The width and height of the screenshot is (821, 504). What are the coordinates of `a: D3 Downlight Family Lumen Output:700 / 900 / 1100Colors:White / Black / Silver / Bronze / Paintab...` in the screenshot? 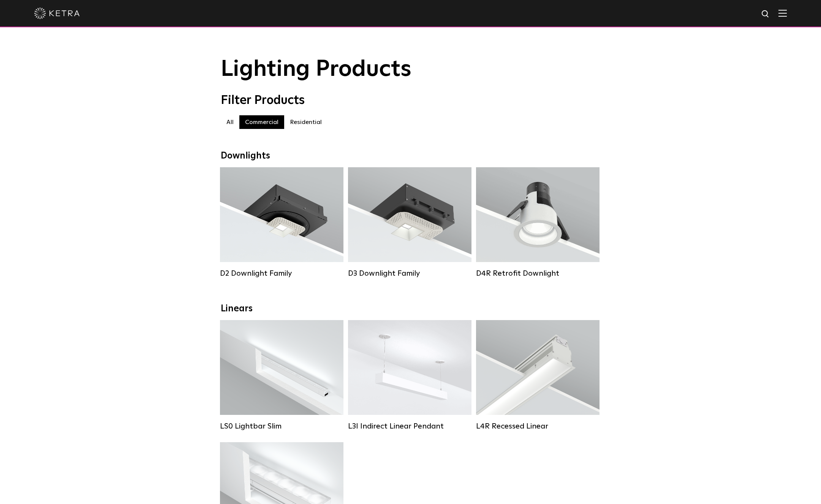 It's located at (409, 222).